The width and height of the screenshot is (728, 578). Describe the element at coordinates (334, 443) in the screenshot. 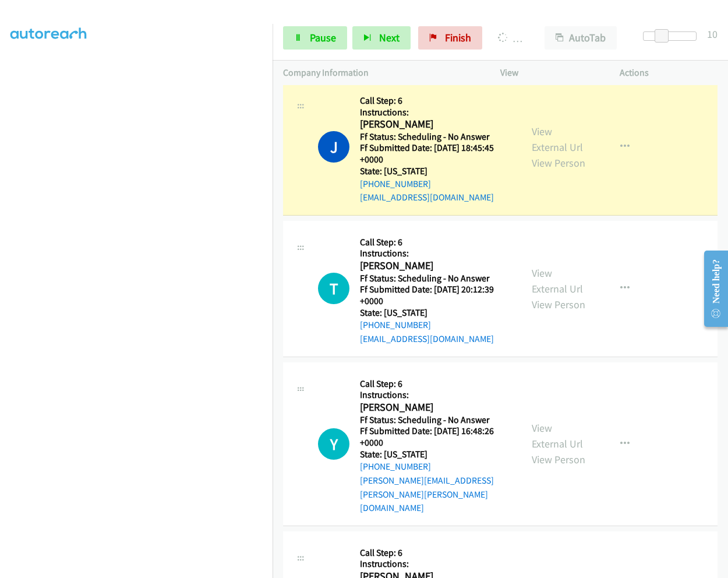

I see `h1: Y` at that location.